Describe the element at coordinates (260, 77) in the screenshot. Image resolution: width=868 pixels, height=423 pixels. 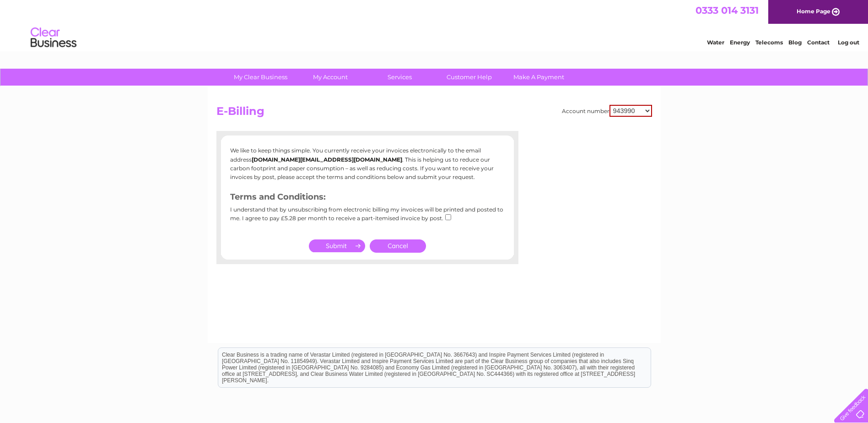
I see `a: My Clear Business` at that location.